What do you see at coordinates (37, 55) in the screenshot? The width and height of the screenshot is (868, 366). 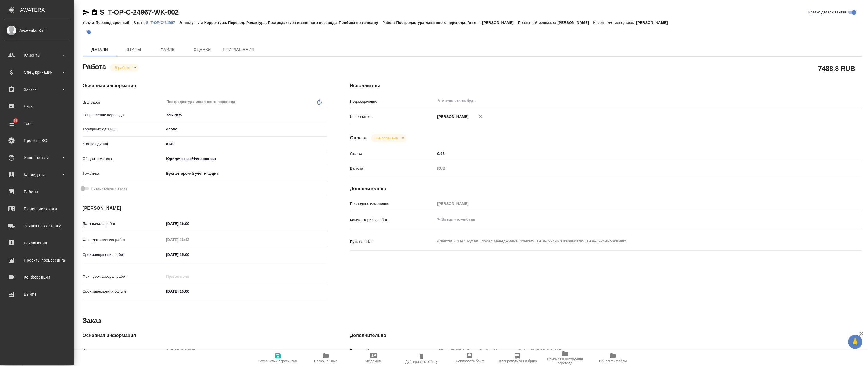 I see `div: Клиенты` at bounding box center [37, 55].